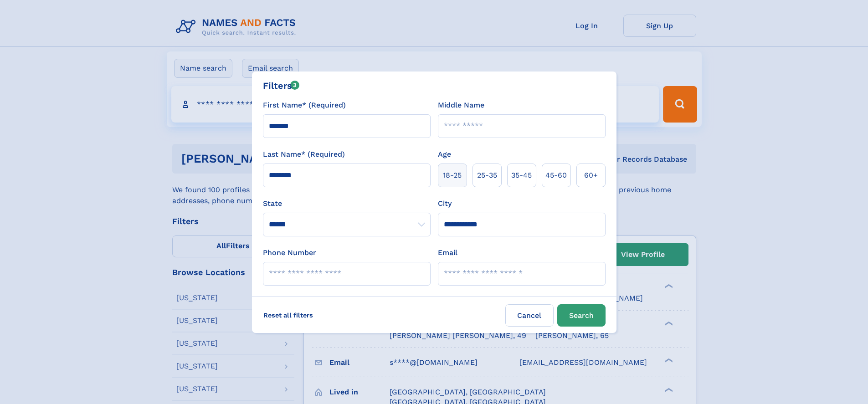 The height and width of the screenshot is (404, 868). What do you see at coordinates (591, 176) in the screenshot?
I see `span: 60+` at bounding box center [591, 176].